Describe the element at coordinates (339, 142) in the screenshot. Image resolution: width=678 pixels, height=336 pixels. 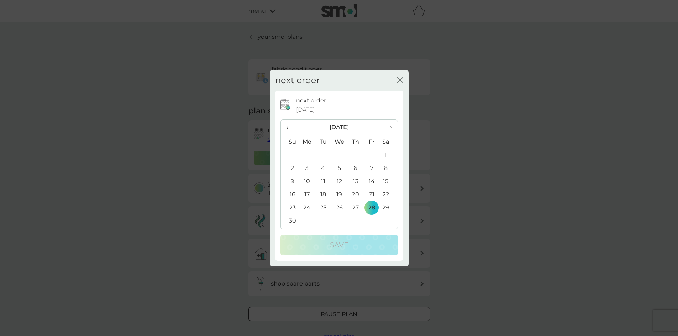
I see `th: We` at that location.